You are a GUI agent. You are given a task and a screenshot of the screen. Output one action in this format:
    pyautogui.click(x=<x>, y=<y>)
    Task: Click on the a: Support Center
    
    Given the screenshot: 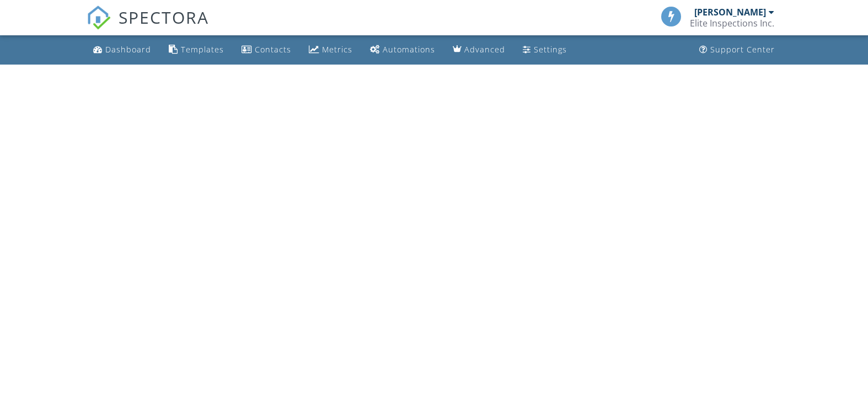 What is the action you would take?
    pyautogui.click(x=737, y=50)
    